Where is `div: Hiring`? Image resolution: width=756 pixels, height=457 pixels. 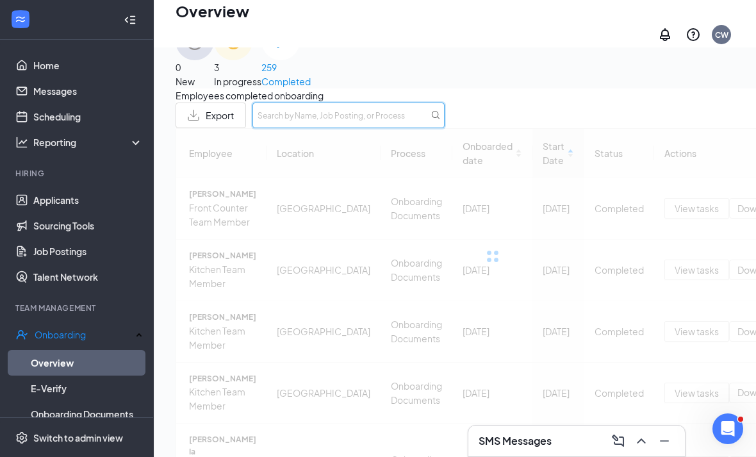 div: Hiring is located at coordinates (78, 173).